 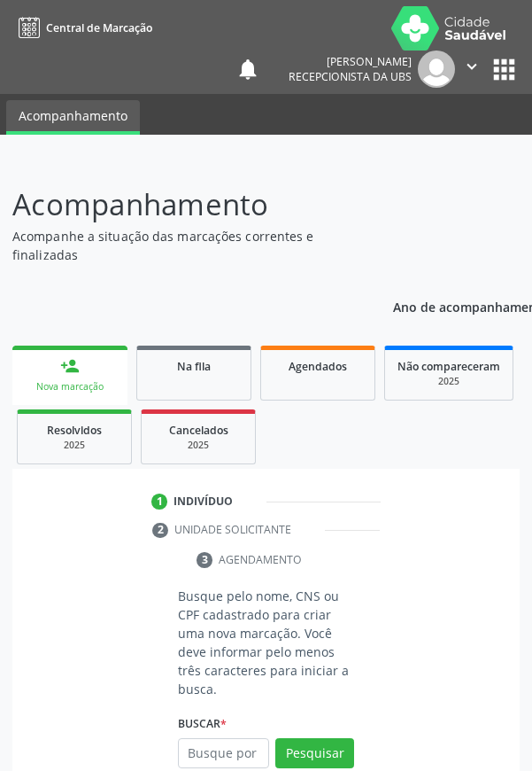 What do you see at coordinates (248, 70) in the screenshot?
I see `button: notifications` at bounding box center [248, 70].